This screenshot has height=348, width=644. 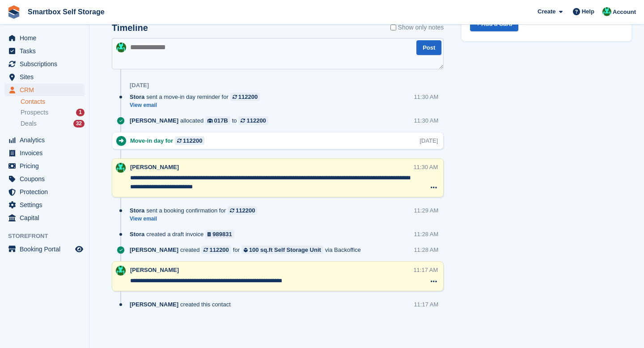 I want to click on div: created for via Backoffice, so click(x=247, y=249).